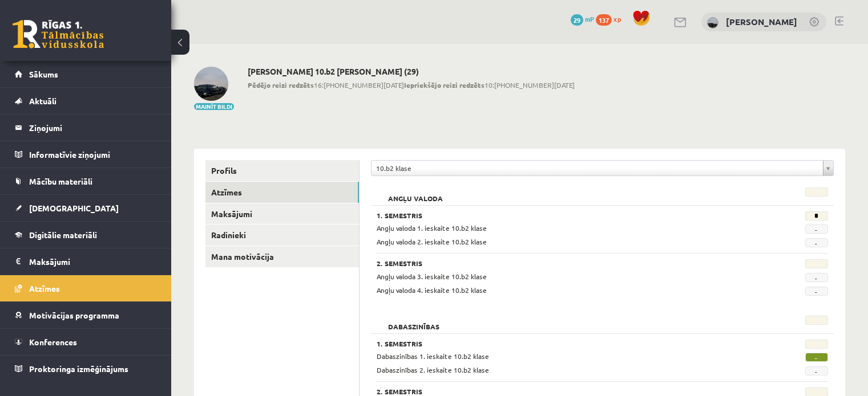  What do you see at coordinates (214, 106) in the screenshot?
I see `button: Mainīt bildi` at bounding box center [214, 106].